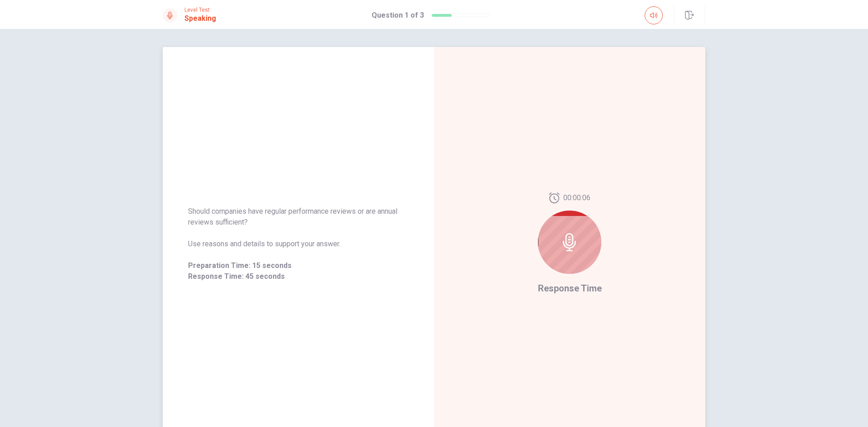 Image resolution: width=868 pixels, height=427 pixels. I want to click on h1: Speaking, so click(200, 18).